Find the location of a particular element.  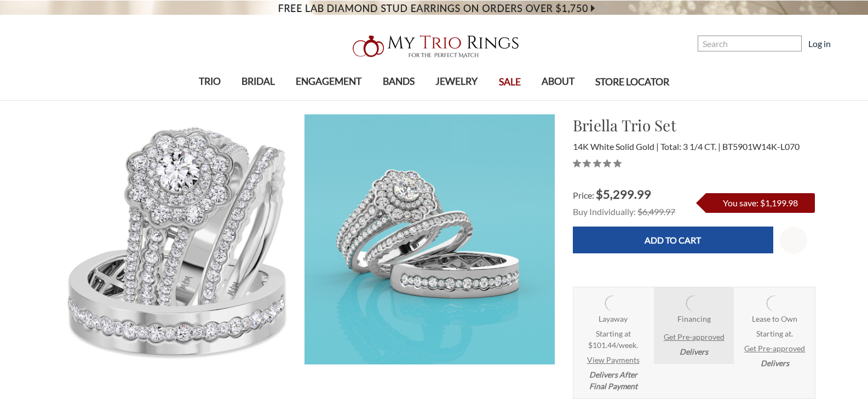

a: BRIDAL is located at coordinates (258, 81).